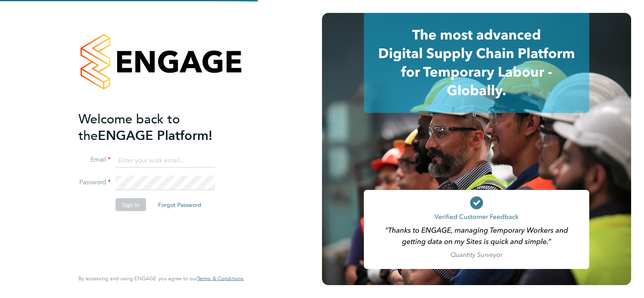 The image size is (644, 298). What do you see at coordinates (161, 278) in the screenshot?
I see `span: By accessing and using ENGAGE you agree to our` at bounding box center [161, 278].